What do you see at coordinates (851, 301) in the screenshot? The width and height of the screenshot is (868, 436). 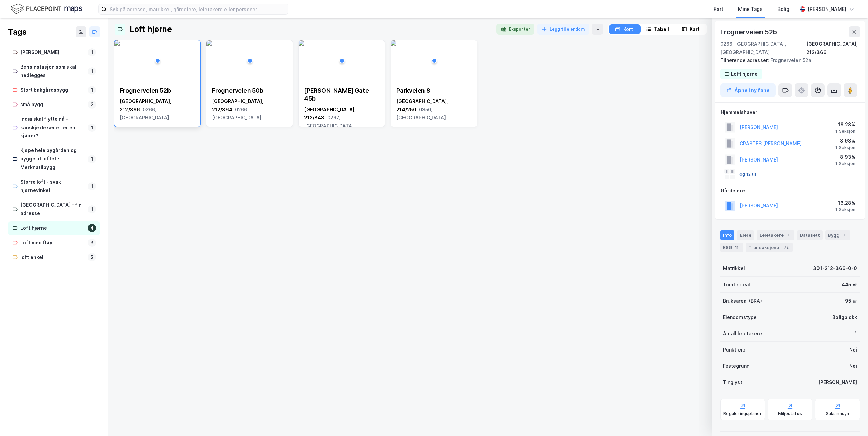 I see `div: 95 ㎡` at bounding box center [851, 301].